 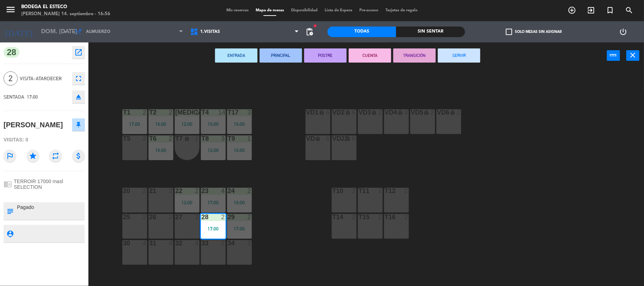 I want to click on span: Disponibilidad, so click(x=304, y=11).